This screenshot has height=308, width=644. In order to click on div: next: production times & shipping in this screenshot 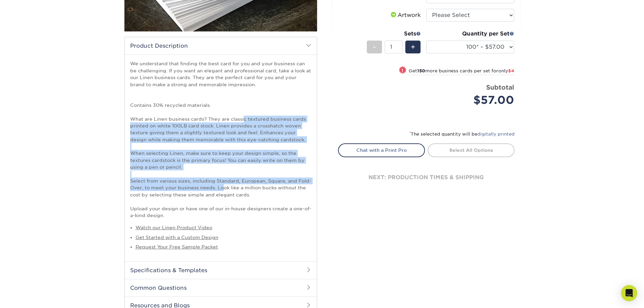, I will do `click(426, 178)`.